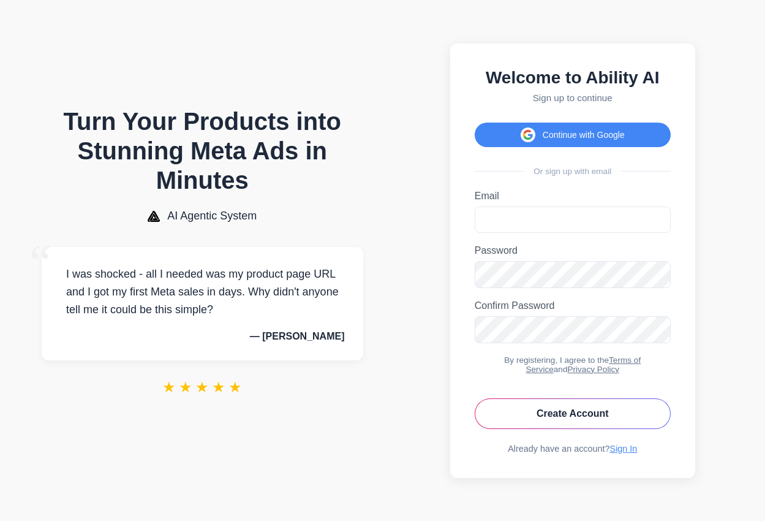  What do you see at coordinates (573, 196) in the screenshot?
I see `label: Email` at bounding box center [573, 196].